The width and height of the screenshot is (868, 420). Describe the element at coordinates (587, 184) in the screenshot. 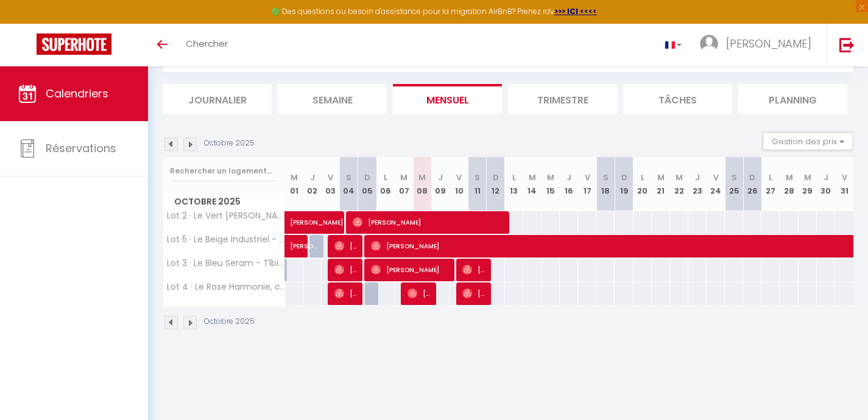

I see `th: 17` at that location.